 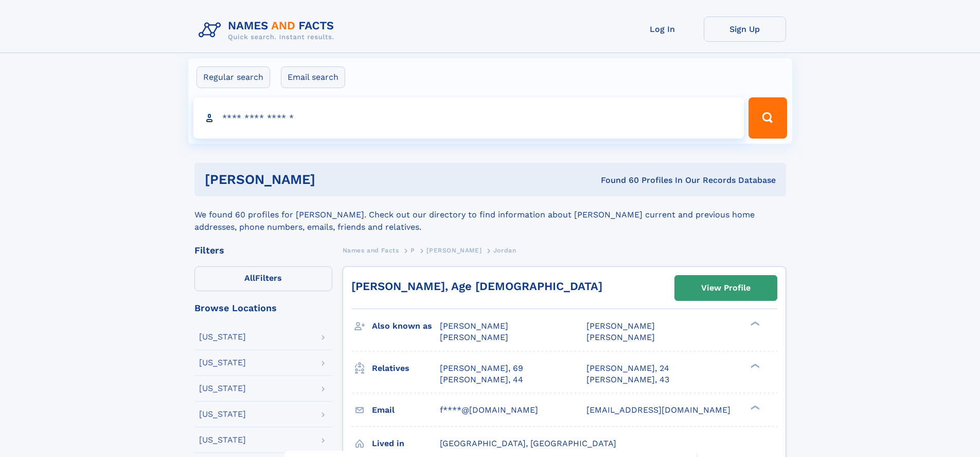 What do you see at coordinates (264, 279) in the screenshot?
I see `label: Filters` at bounding box center [264, 279].